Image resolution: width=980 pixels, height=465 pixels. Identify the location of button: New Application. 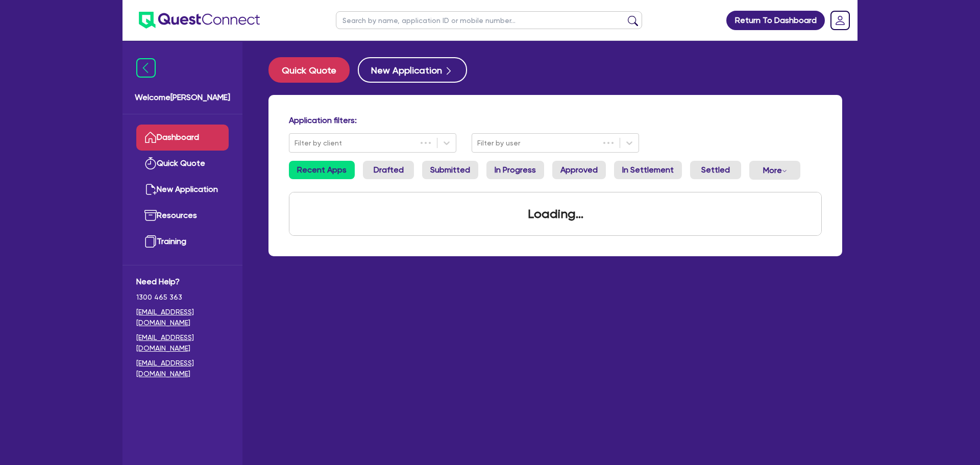
(413, 70).